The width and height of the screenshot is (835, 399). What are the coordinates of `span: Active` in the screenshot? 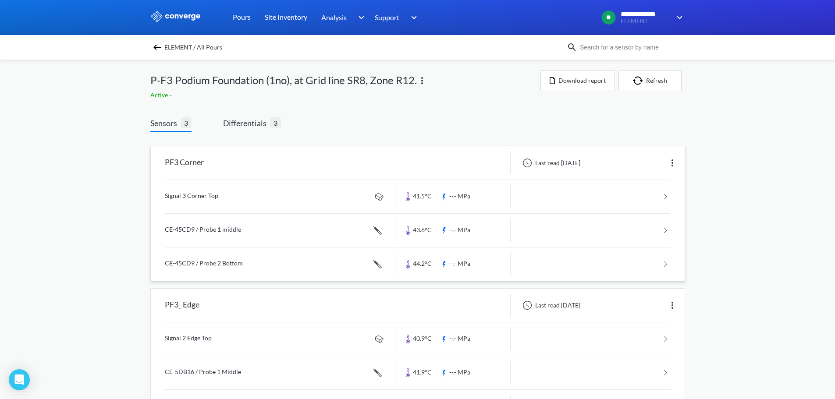 It's located at (160, 95).